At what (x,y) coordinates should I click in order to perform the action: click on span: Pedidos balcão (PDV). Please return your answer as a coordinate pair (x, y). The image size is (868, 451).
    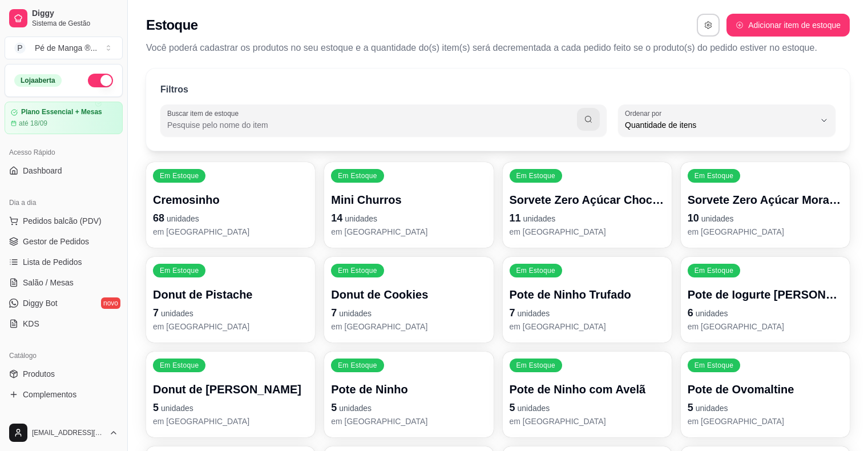
    Looking at the image, I should click on (62, 221).